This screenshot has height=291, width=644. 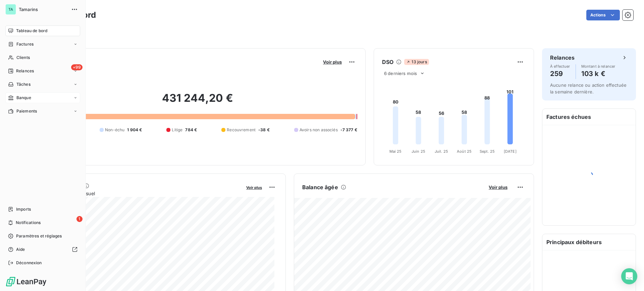 What do you see at coordinates (441, 151) in the screenshot?
I see `tspan: Juil. 25` at bounding box center [441, 151].